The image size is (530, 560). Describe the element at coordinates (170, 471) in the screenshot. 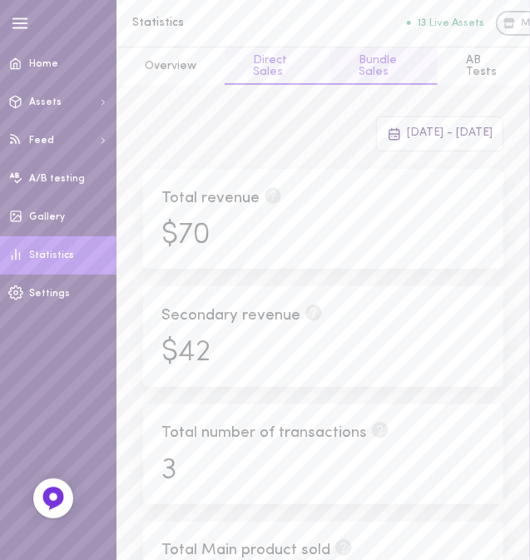

I see `span: 3` at that location.